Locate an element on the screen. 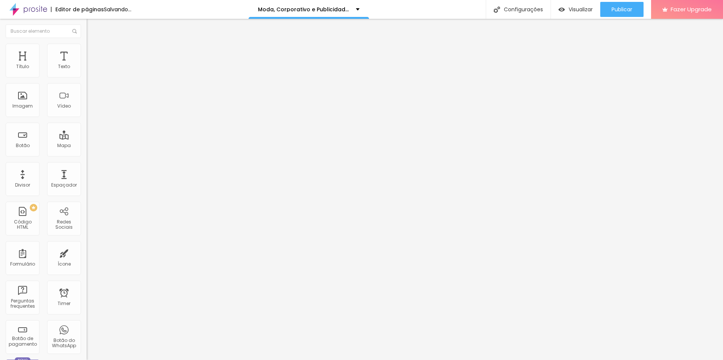  div: Divisor is located at coordinates (23, 185).